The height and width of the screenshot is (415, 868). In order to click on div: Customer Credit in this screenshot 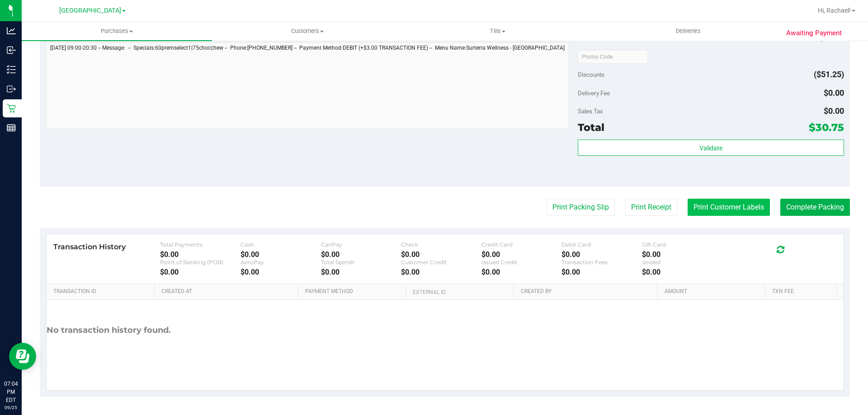, I will do `click(441, 262)`.